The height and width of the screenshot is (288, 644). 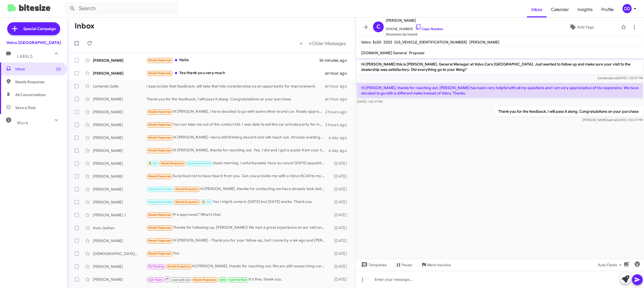 What do you see at coordinates (236, 125) in the screenshot?
I see `div: You can take me out of the contact list. I was able to sell the car private party for more than t...` at bounding box center [236, 125].